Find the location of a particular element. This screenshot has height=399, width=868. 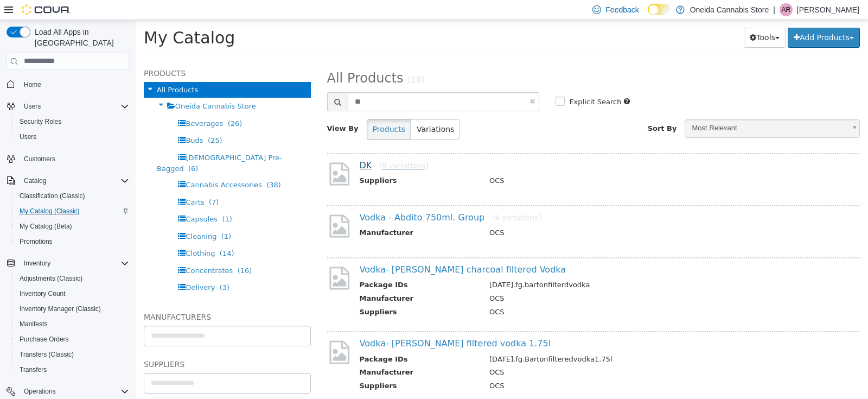

button: Adjustments (Classic) is located at coordinates (72, 278).